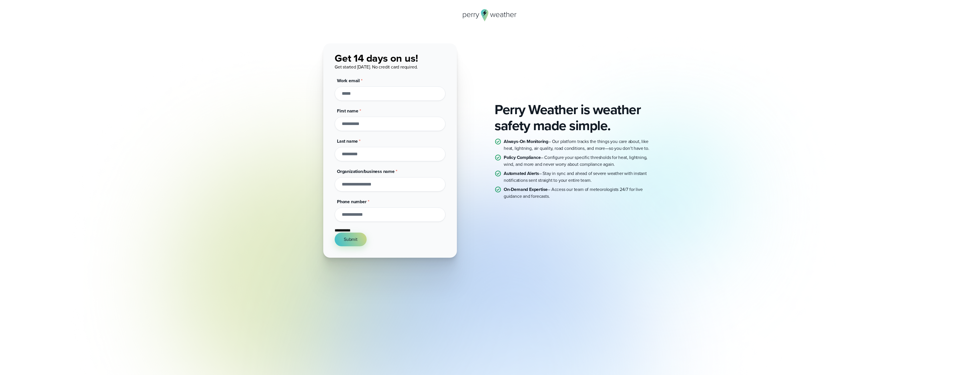 This screenshot has height=375, width=980. Describe the element at coordinates (580, 161) in the screenshot. I see `p: – Configure your specific thresholds for heat, lightning, wind, and more and never worry about co...` at that location.